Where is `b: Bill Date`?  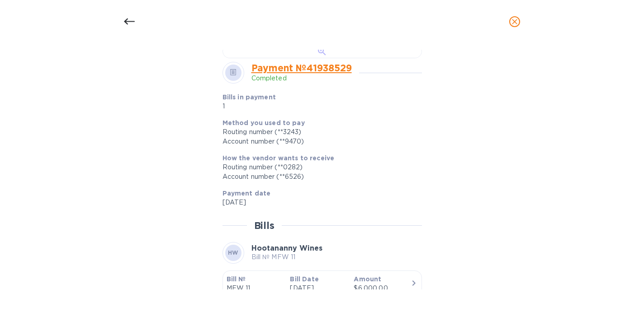 b: Bill Date is located at coordinates (304, 279).